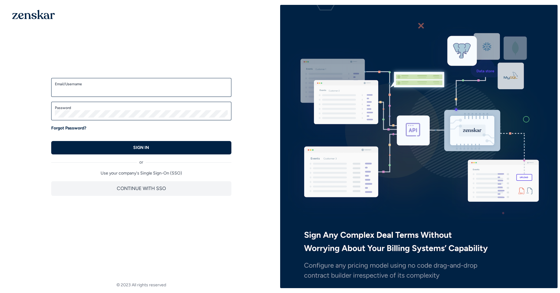  Describe the element at coordinates (141, 148) in the screenshot. I see `p: SIGN IN` at that location.